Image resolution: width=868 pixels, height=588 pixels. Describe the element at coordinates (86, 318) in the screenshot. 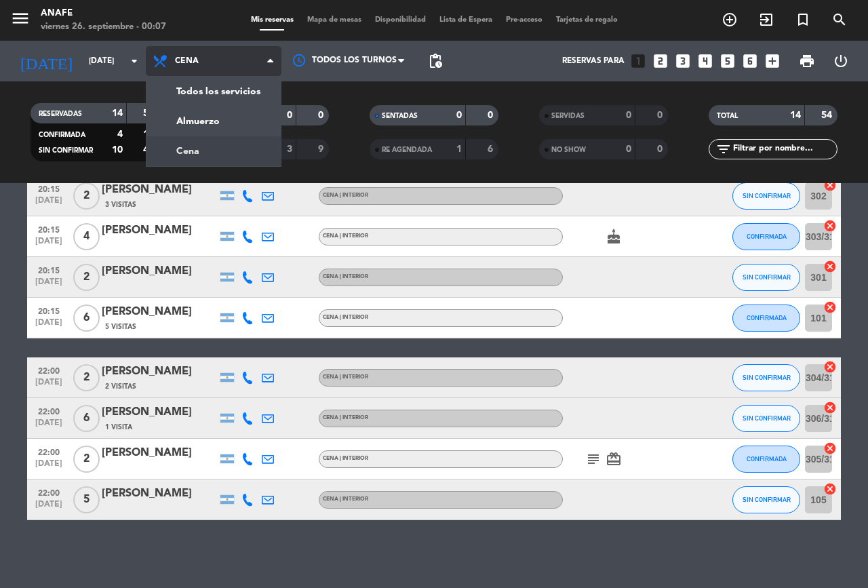

I see `span: 6` at that location.